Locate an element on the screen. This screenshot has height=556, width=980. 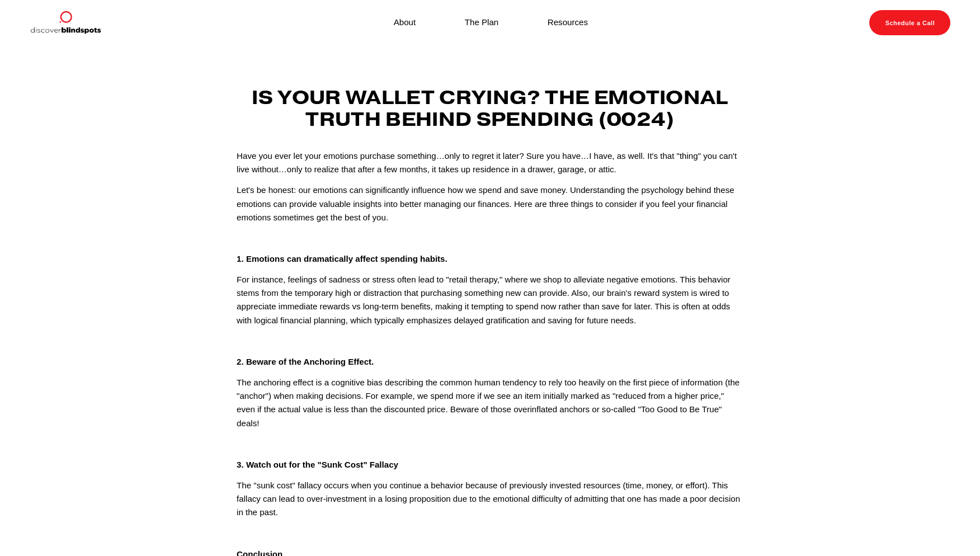
p: The "sunk cost" fallacy occurs when you continue a behavior because of previously invested resour... is located at coordinates (490, 499).